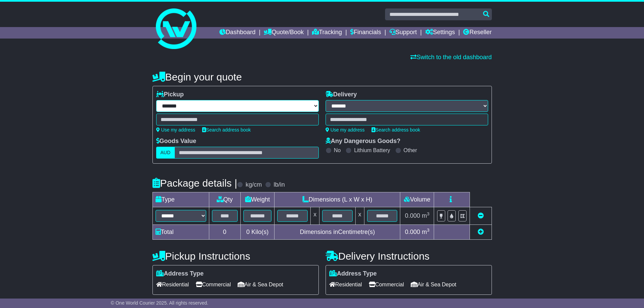 The height and width of the screenshot is (308, 644). Describe the element at coordinates (403, 33) in the screenshot. I see `a: Support` at that location.